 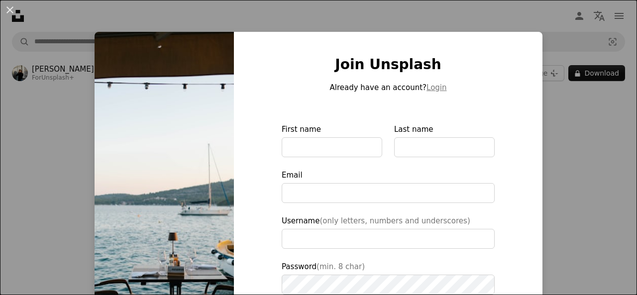 I want to click on label: Email, so click(x=388, y=186).